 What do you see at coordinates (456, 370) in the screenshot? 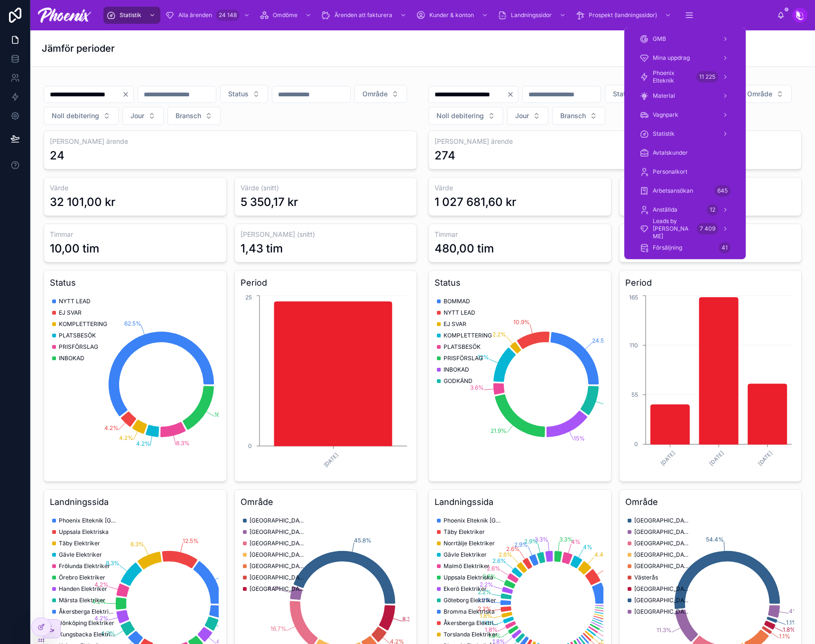
I see `span: INBOKAD` at bounding box center [456, 370].